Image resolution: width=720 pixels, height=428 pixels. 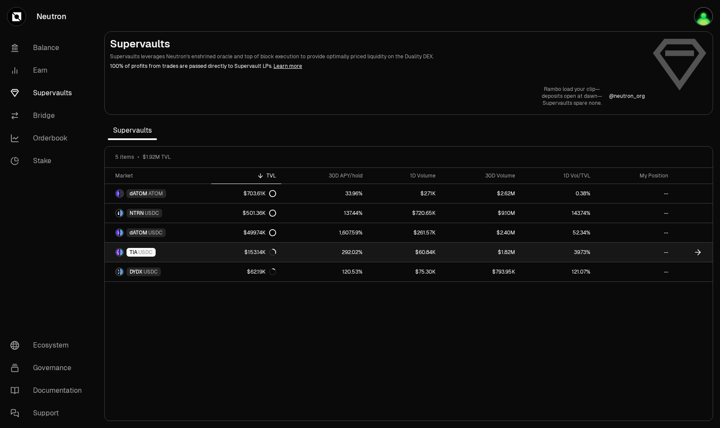 What do you see at coordinates (325, 194) in the screenshot?
I see `a: 33.96%` at bounding box center [325, 194].